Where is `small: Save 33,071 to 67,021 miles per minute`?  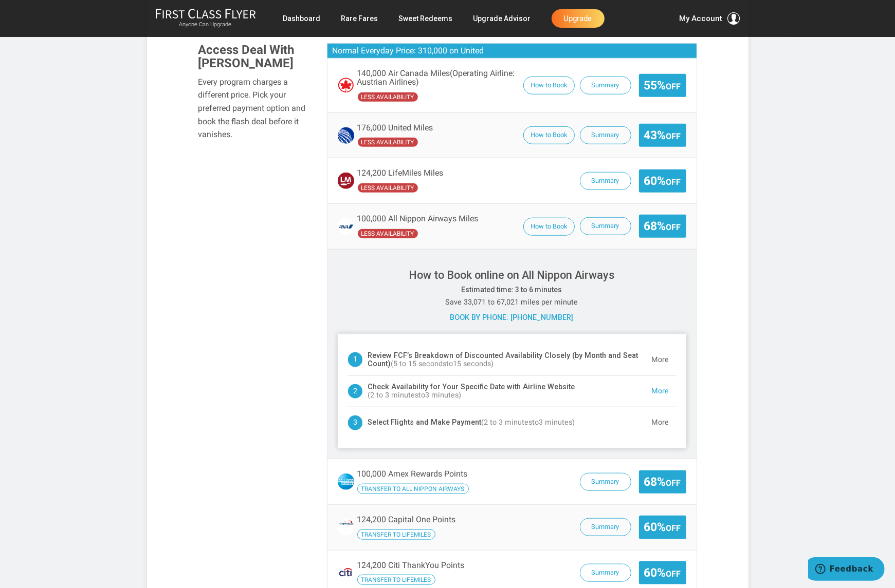 small: Save 33,071 to 67,021 miles per minute is located at coordinates (512, 302).